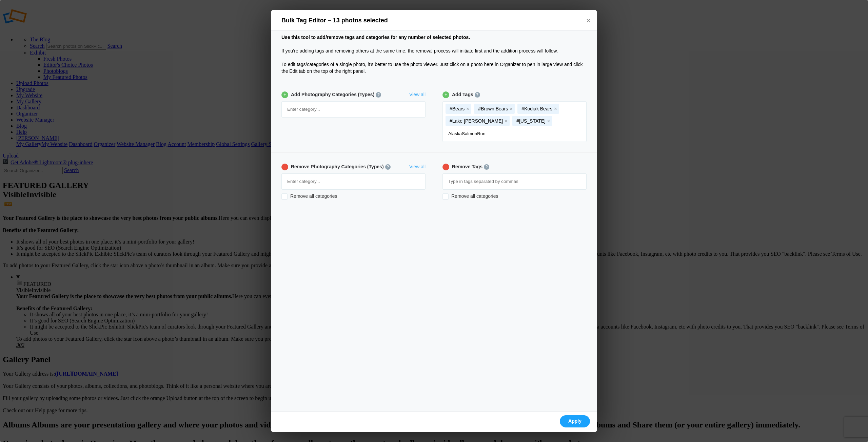  Describe the element at coordinates (495, 109) in the screenshot. I see `mat-chip: #Brown Bears` at that location.